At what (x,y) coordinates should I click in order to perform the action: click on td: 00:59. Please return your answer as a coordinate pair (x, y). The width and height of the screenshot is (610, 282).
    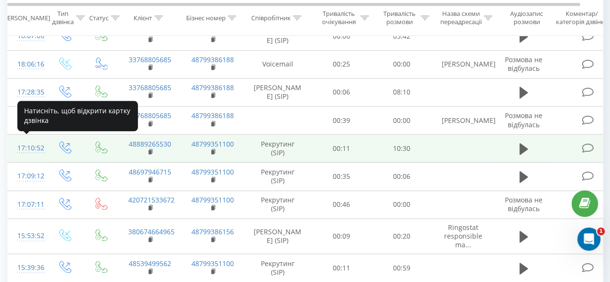
    Looking at the image, I should click on (401, 268).